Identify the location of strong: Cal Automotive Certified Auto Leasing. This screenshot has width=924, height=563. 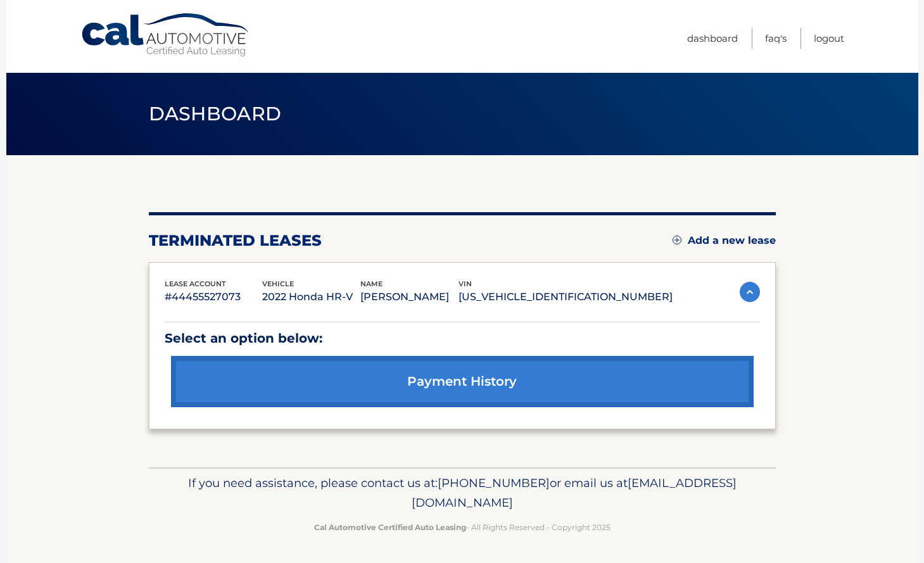
(390, 527).